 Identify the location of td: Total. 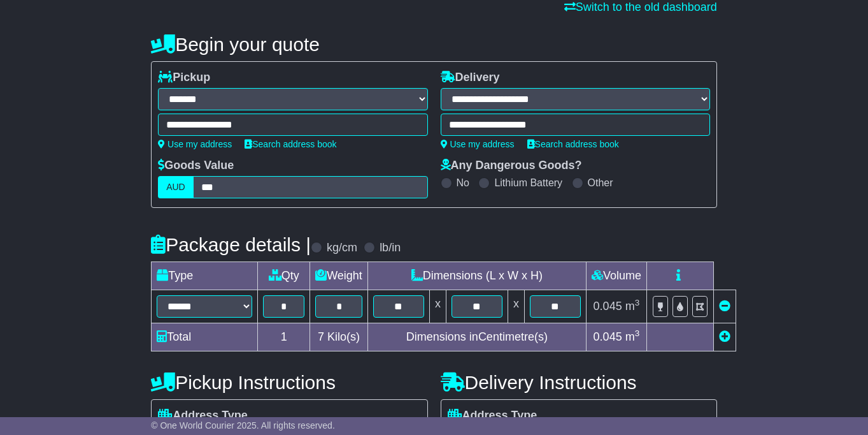
(204, 337).